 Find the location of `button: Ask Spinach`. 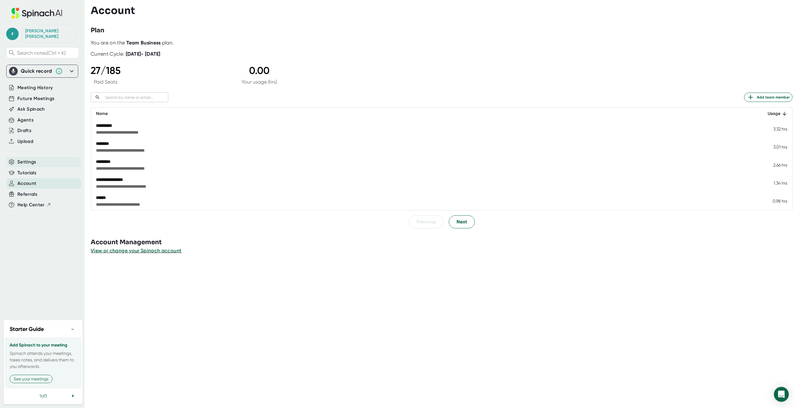

button: Ask Spinach is located at coordinates (31, 109).